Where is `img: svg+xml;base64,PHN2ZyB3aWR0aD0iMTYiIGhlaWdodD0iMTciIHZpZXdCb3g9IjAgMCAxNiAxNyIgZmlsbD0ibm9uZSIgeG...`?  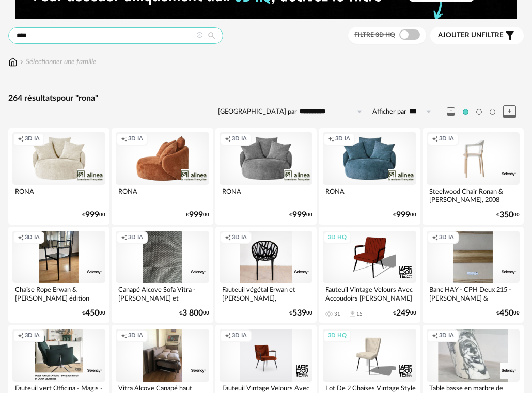
img: svg+xml;base64,PHN2ZyB3aWR0aD0iMTYiIGhlaWdodD0iMTciIHZpZXdCb3g9IjAgMCAxNiAxNyIgZmlsbD0ibm9uZSIgeG... is located at coordinates (13, 62).